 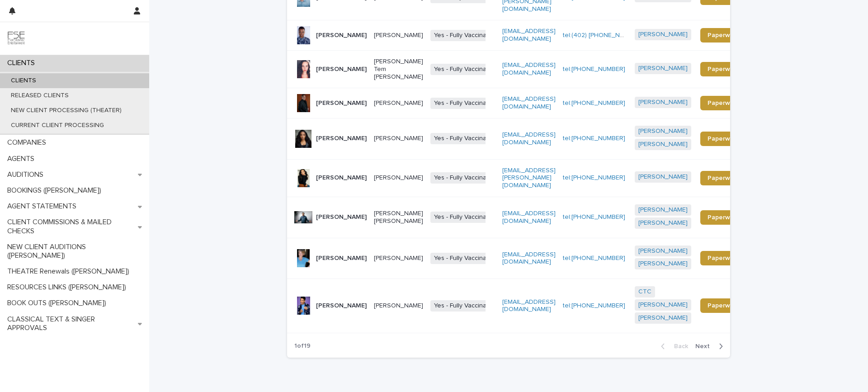 What do you see at coordinates (303, 345) in the screenshot?
I see `p: 1 of 19` at bounding box center [303, 345].